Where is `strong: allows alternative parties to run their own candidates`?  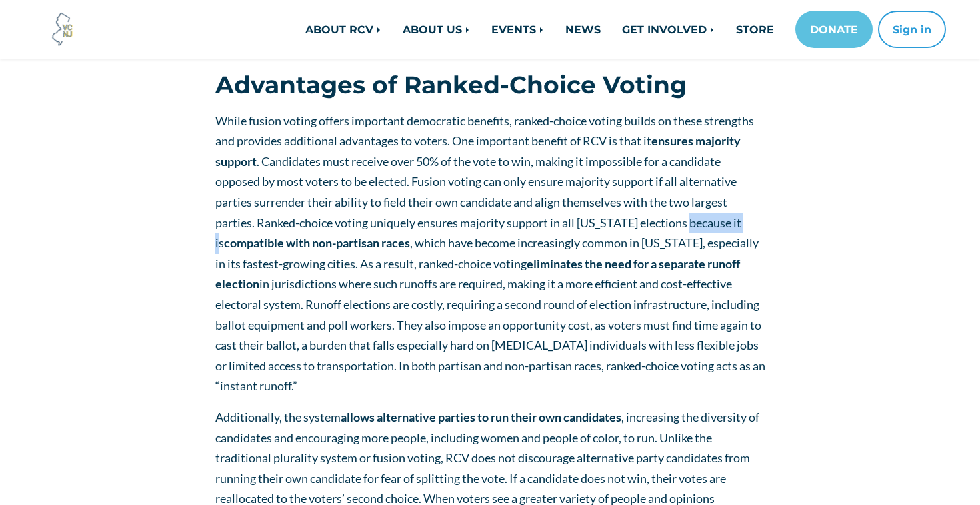 strong: allows alternative parties to run their own candidates is located at coordinates (481, 416).